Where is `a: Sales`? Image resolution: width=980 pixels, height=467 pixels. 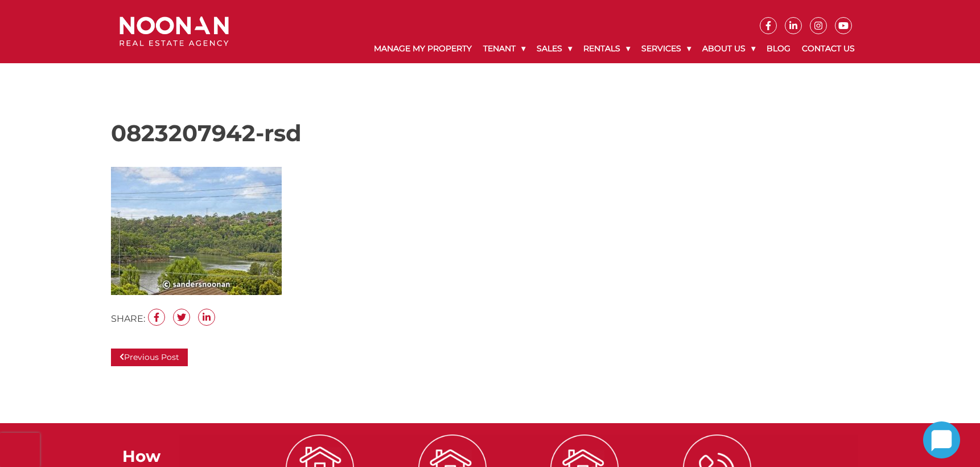
a: Sales is located at coordinates (554, 48).